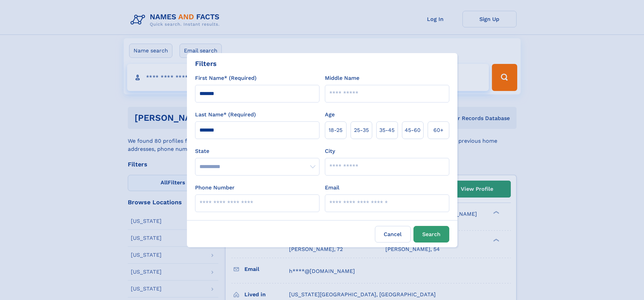  I want to click on label: Cancel, so click(392, 234).